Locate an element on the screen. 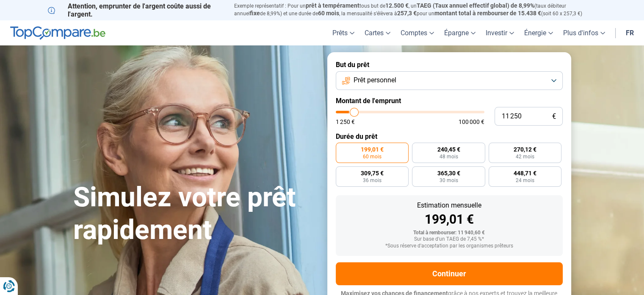 The height and width of the screenshot is (295, 644). h1: Simulez votre prêt rapidement is located at coordinates (195, 214).